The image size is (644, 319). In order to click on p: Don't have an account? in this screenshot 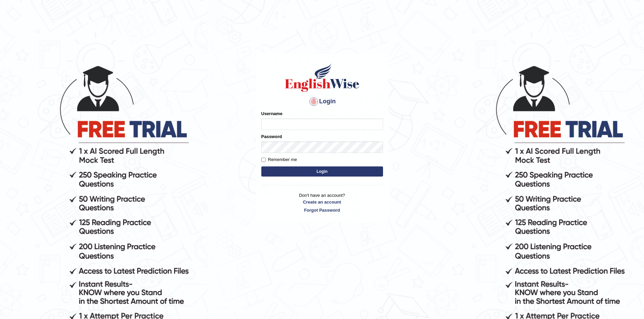, I will do `click(322, 203)`.